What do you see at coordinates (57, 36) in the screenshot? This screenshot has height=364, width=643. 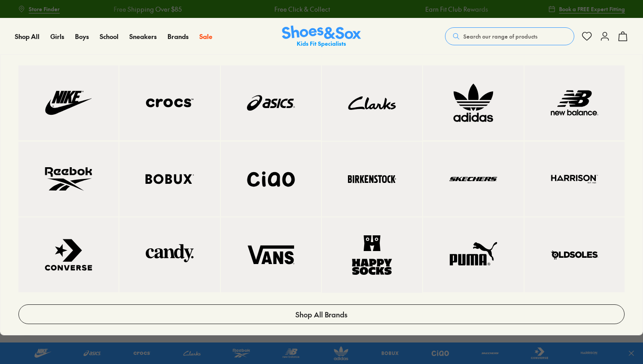 I see `a: Girls` at bounding box center [57, 36].